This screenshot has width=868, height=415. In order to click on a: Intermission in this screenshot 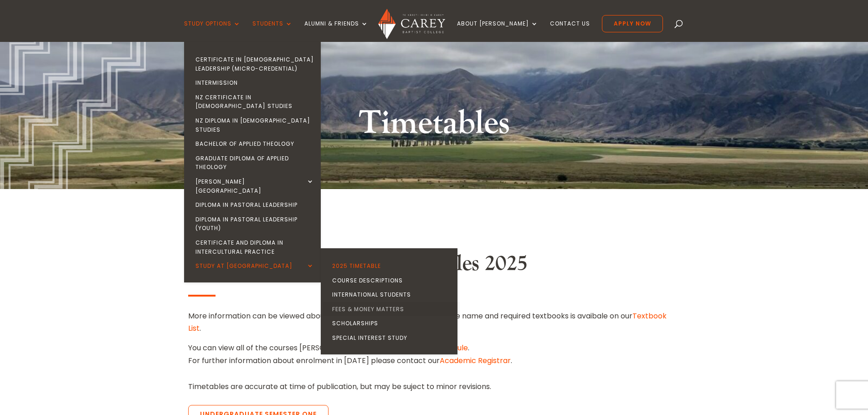, I will do `click(254, 83)`.